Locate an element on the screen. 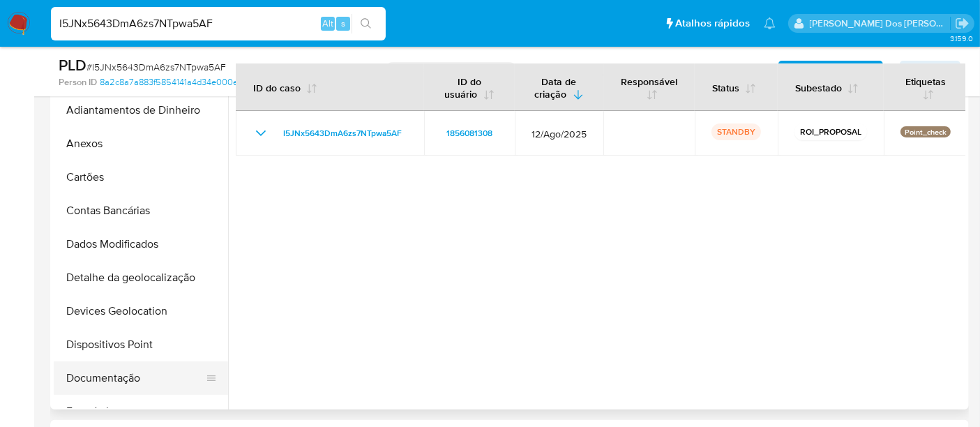 This screenshot has width=980, height=427. span: Alt is located at coordinates (328, 23).